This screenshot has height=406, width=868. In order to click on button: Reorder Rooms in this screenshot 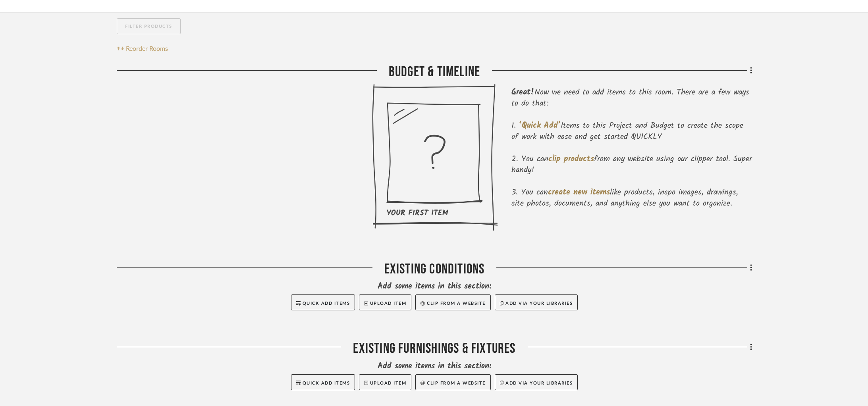, I will do `click(142, 49)`.